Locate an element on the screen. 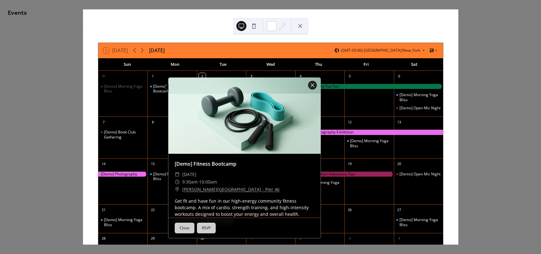 The width and height of the screenshot is (541, 254). div: 15 is located at coordinates (153, 164).